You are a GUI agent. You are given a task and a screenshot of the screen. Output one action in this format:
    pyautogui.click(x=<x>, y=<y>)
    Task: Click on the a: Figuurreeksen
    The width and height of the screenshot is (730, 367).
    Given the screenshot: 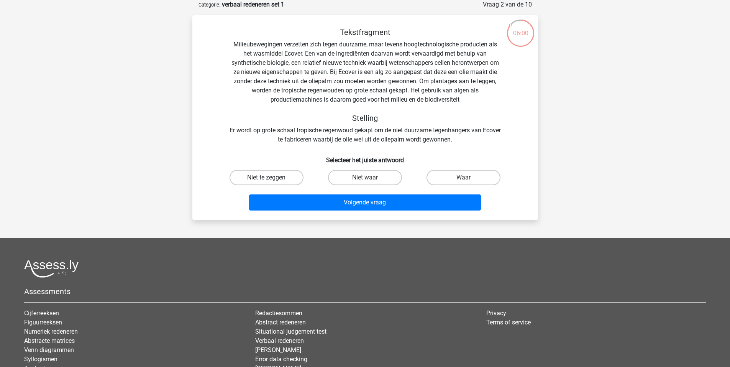 What is the action you would take?
    pyautogui.click(x=43, y=322)
    